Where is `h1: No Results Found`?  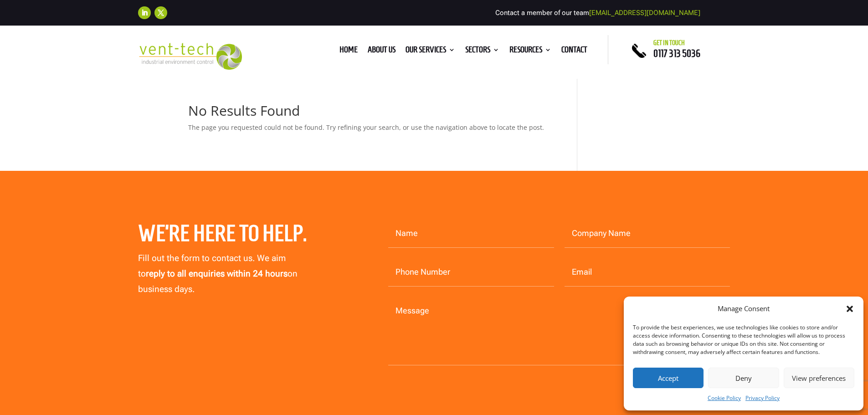 h1: No Results Found is located at coordinates (369, 113).